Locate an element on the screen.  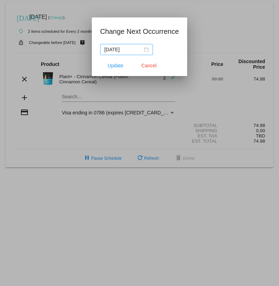
button: Close dialog is located at coordinates (149, 66).